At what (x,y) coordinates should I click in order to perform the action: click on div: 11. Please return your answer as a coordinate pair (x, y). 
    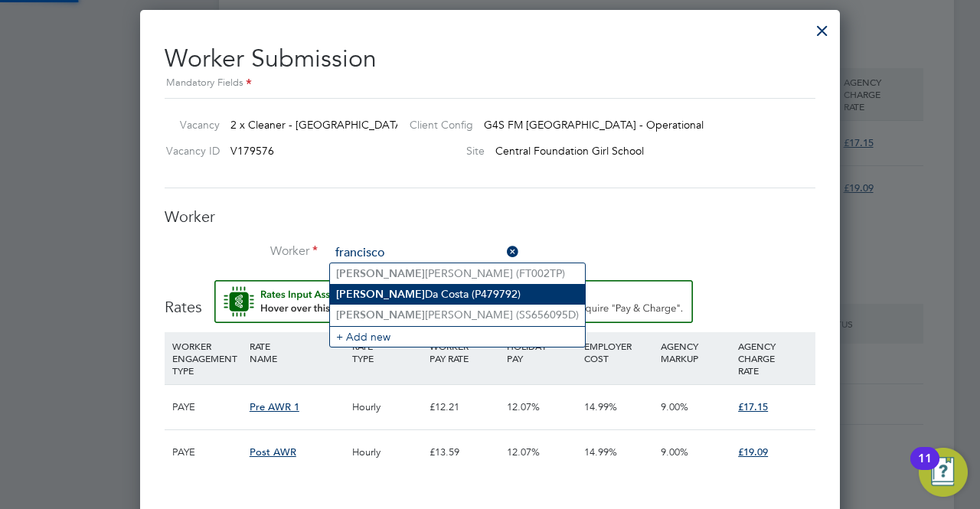
    Looking at the image, I should click on (925, 468).